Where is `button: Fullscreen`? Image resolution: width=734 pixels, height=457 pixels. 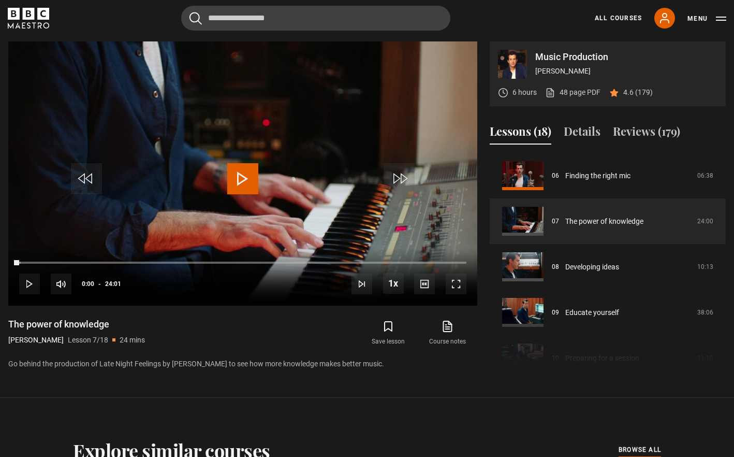
button: Fullscreen is located at coordinates (456, 284).